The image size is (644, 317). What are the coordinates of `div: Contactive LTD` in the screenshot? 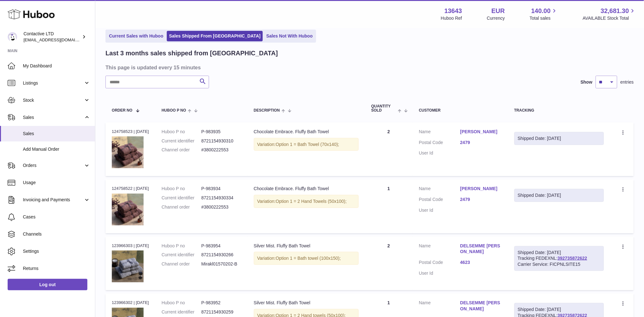 It's located at (52, 37).